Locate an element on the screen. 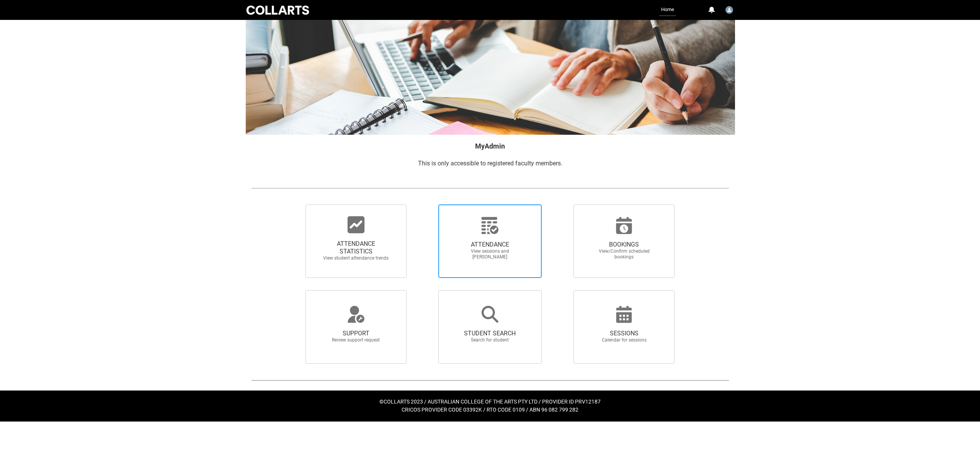  h2: MyAdmin is located at coordinates (490, 146).